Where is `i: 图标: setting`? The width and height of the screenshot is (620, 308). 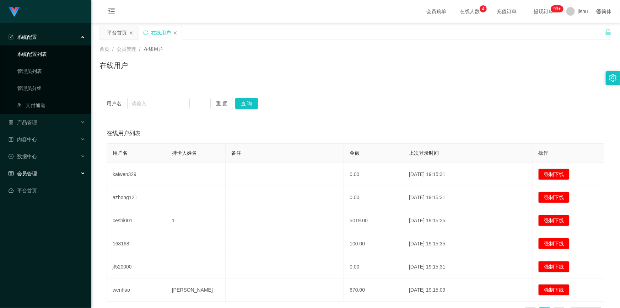 i: 图标: setting is located at coordinates (613, 78).